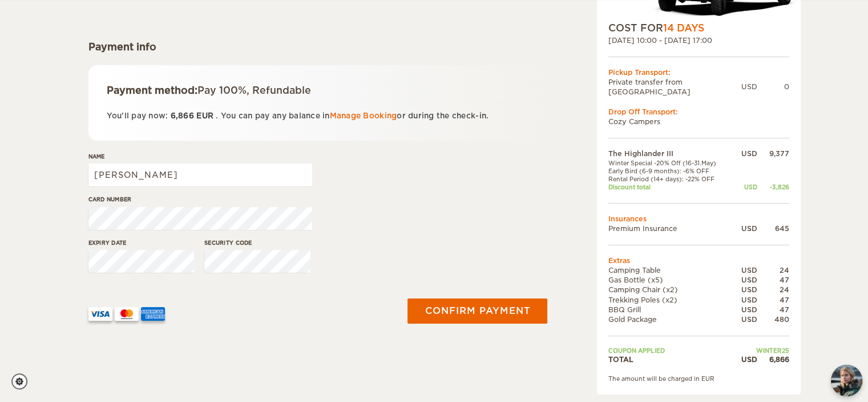 This screenshot has height=402, width=868. Describe the element at coordinates (127, 314) in the screenshot. I see `img: mastercard` at that location.